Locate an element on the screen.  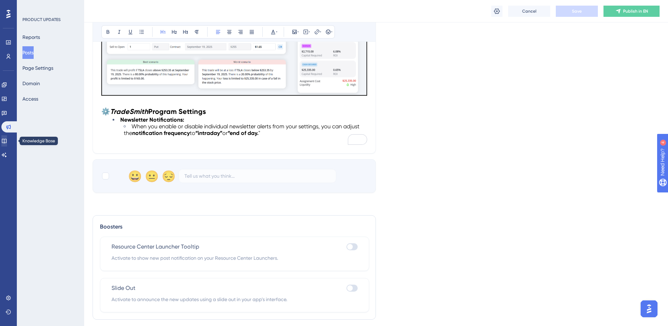
img: launcher-image-alternative-text is located at coordinates (11, 11).